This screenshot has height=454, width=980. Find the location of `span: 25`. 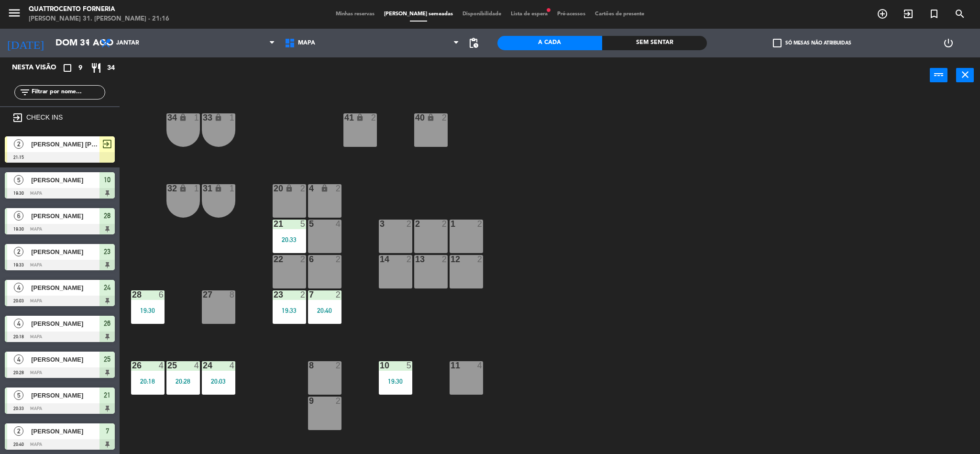

span: 25 is located at coordinates (107, 359).